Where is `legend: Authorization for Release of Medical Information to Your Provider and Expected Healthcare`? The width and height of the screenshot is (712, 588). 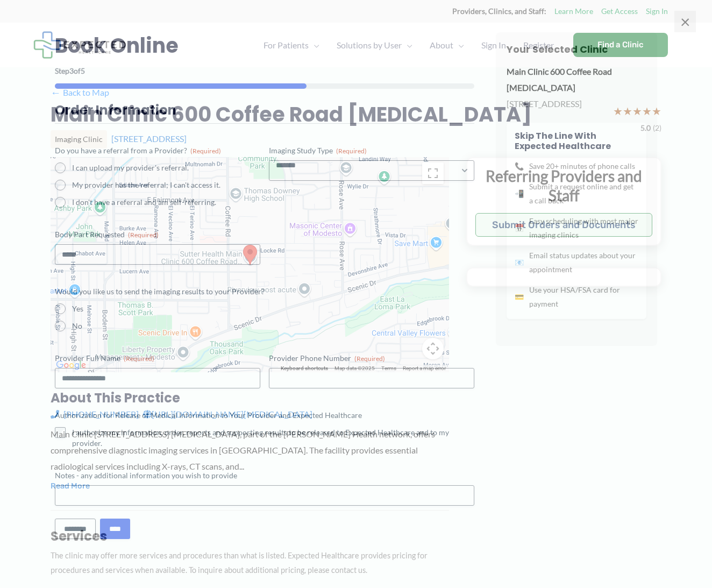 legend: Authorization for Release of Medical Information to Your Provider and Expected Healthcare is located at coordinates (208, 415).